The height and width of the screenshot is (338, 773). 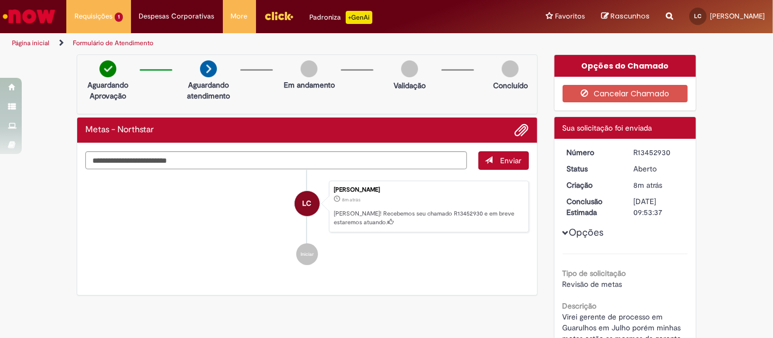 What do you see at coordinates (592, 185) in the screenshot?
I see `dt: Criação` at bounding box center [592, 185].